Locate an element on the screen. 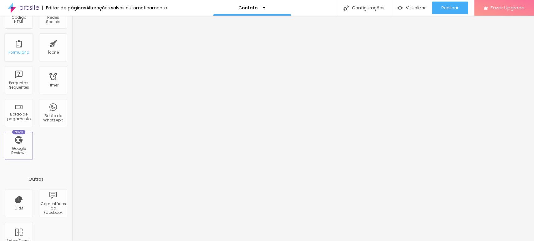 This screenshot has height=241, width=534. span: Fazer Upgrade is located at coordinates (507, 8).